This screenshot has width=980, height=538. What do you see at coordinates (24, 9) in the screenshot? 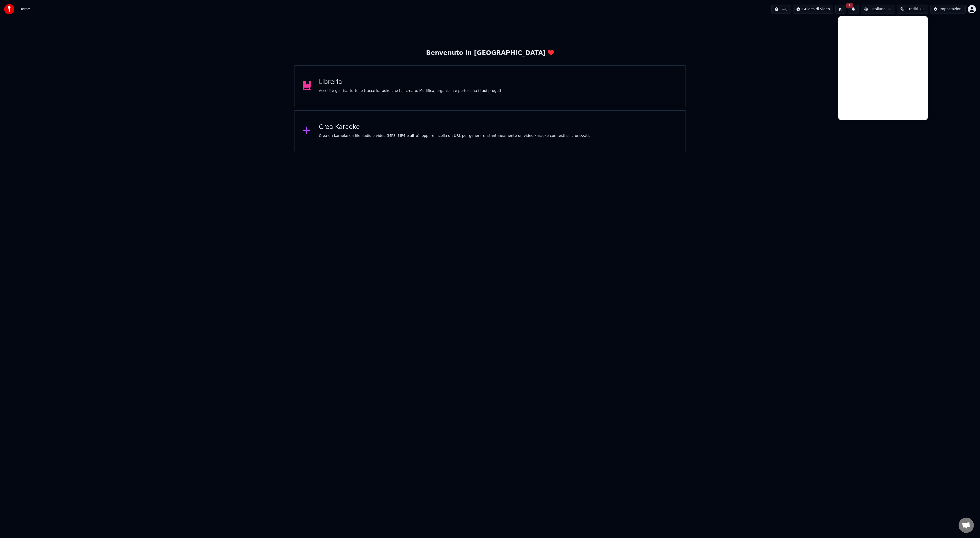
I see `nav: breadcrumb` at bounding box center [24, 9].